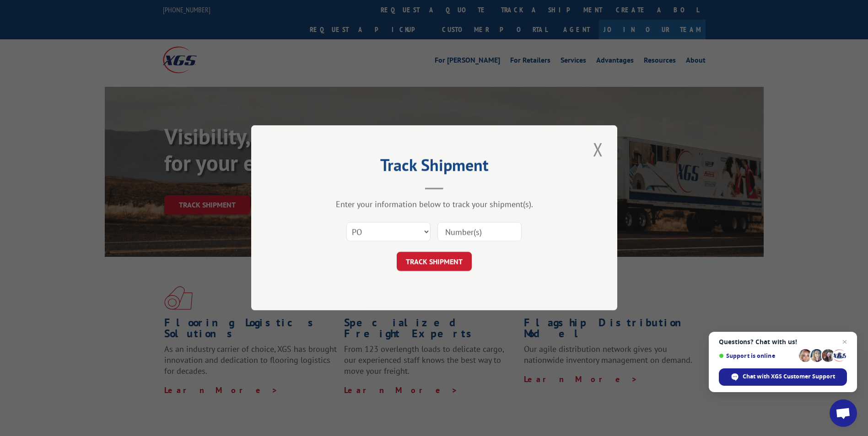 This screenshot has height=436, width=868. Describe the element at coordinates (434, 205) in the screenshot. I see `div: Enter your information below to track your shipment(s).` at that location.